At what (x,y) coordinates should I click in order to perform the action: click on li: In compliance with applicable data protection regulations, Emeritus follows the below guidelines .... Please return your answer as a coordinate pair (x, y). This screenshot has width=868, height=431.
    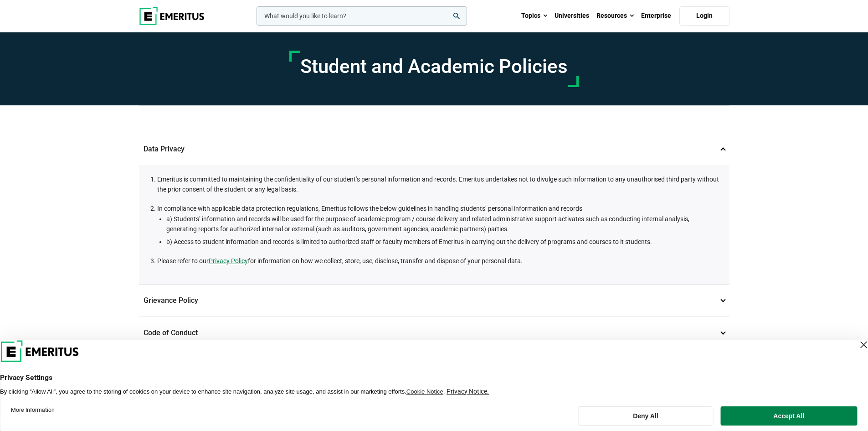
    Looking at the image, I should click on (439, 225).